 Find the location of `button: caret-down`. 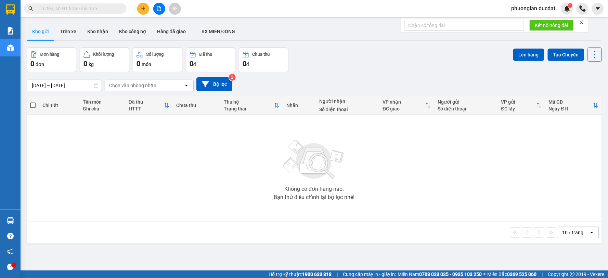

button: caret-down is located at coordinates (598, 9).